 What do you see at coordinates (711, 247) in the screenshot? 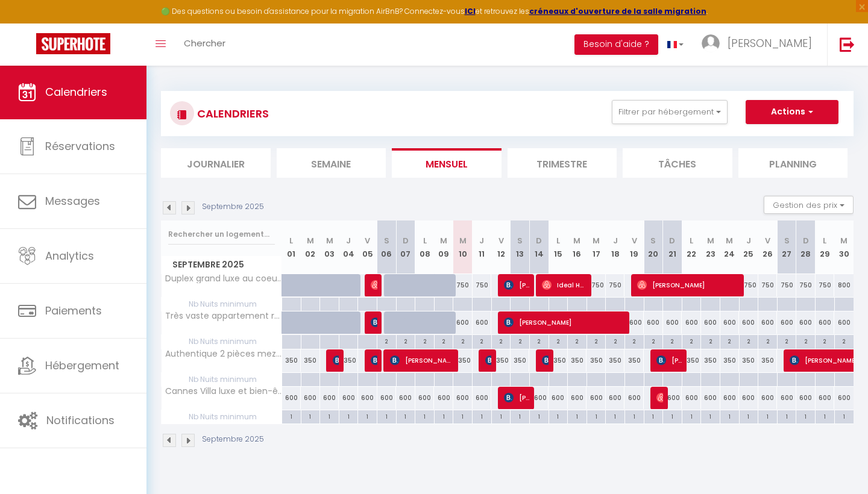
I see `th: 23` at bounding box center [711, 247].